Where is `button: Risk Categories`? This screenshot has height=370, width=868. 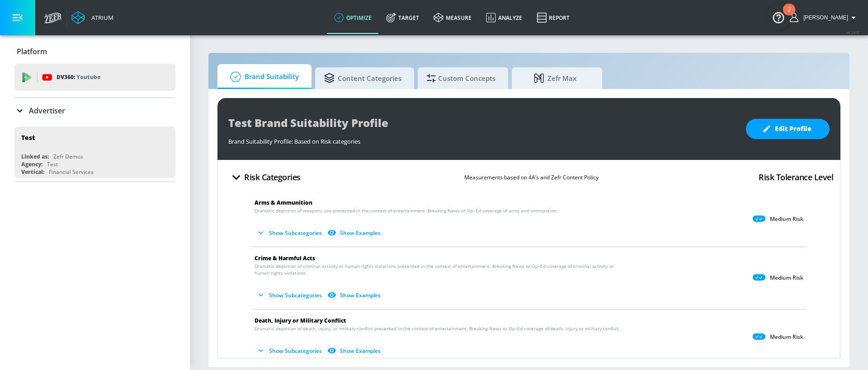 button: Risk Categories is located at coordinates (264, 177).